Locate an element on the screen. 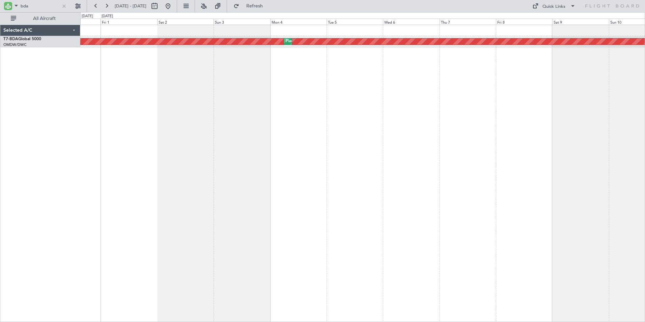  div: Planned Maint Dubai (Al Maktoum Intl) is located at coordinates (319, 41).